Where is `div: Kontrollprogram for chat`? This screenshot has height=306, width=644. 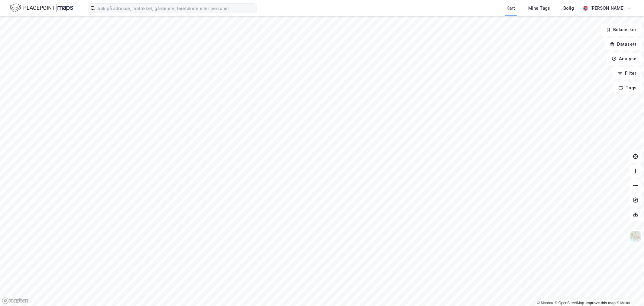
div: Kontrollprogram for chat is located at coordinates (629, 292).